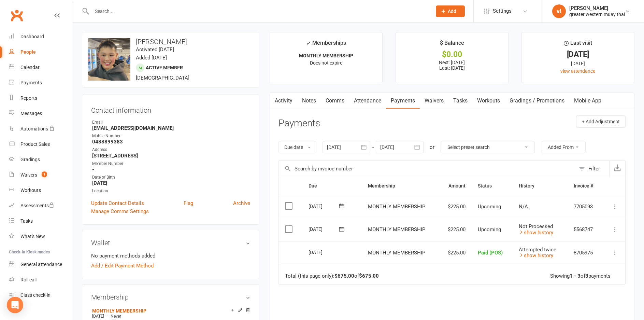 Image resolution: width=644 pixels, height=320 pixels. Describe the element at coordinates (41, 113) in the screenshot. I see `a: Messages` at that location.